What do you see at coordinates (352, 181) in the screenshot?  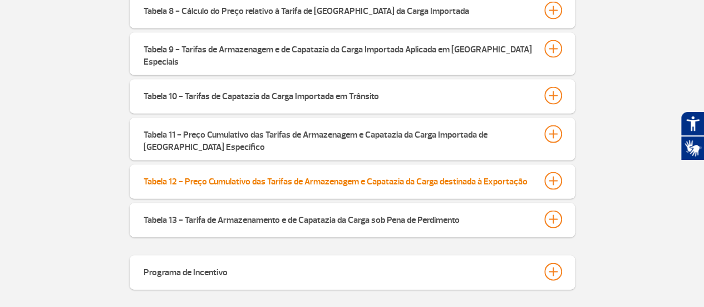 I see `button: Tabela 12 - Preço Cumulativo das Tarifas de Armazenagem e Capatazia da Carga destinada à Exportação` at bounding box center [352, 181].